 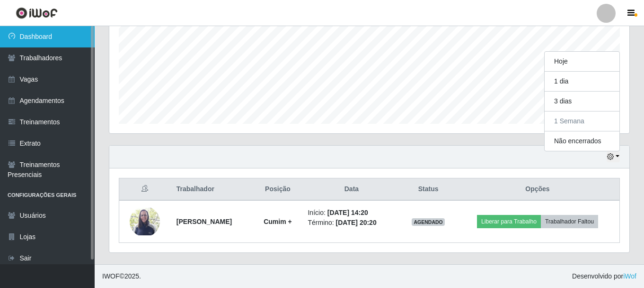 I want to click on img: CoreUI Logo, so click(x=36, y=13).